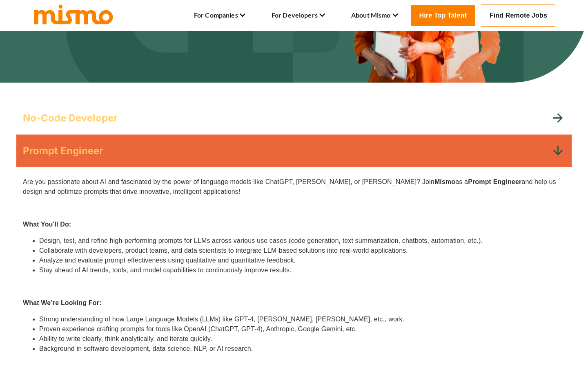 Image resolution: width=588 pixels, height=368 pixels. What do you see at coordinates (302, 270) in the screenshot?
I see `li: Stay ahead of AI trends, tools, and model capabilities to continuously improve results.` at bounding box center [302, 270].